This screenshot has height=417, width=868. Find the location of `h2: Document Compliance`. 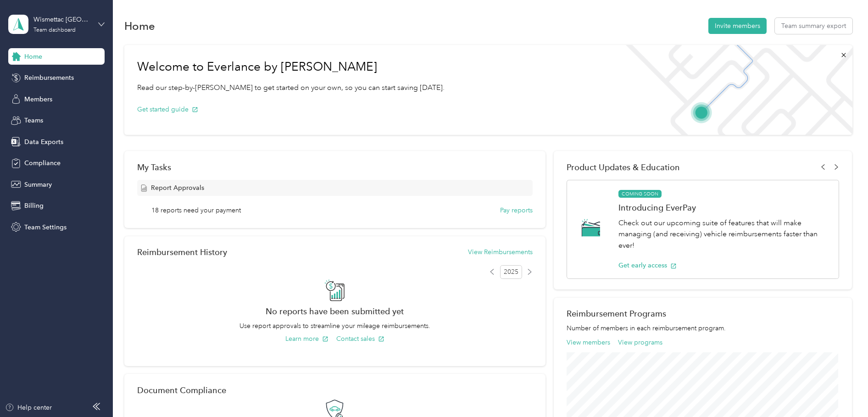

h2: Document Compliance is located at coordinates (182, 390).